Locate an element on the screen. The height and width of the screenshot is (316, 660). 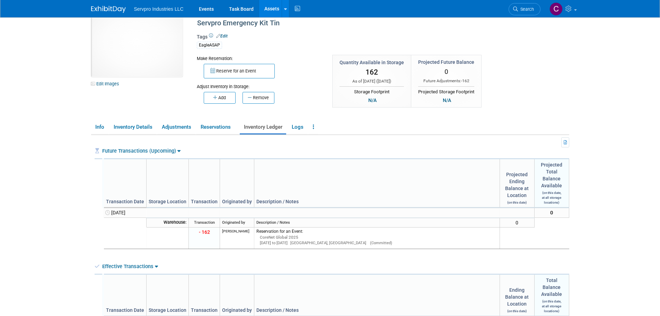
img: Chris Chassagneux is located at coordinates (556, 9).